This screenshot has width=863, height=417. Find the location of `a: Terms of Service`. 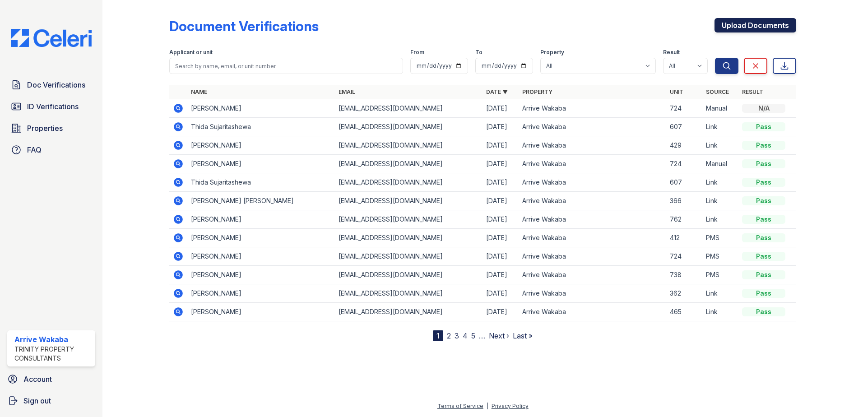

a: Terms of Service is located at coordinates (461, 406).